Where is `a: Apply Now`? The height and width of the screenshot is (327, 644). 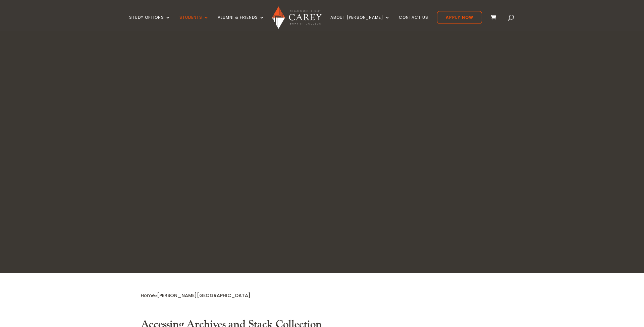
a: Apply Now is located at coordinates (460, 18).